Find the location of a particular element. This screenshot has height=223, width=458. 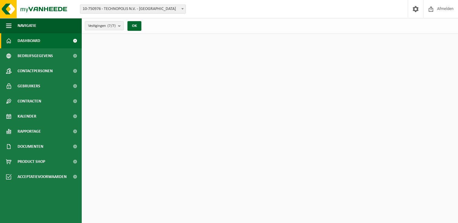

span: Rapportage is located at coordinates (29, 132).